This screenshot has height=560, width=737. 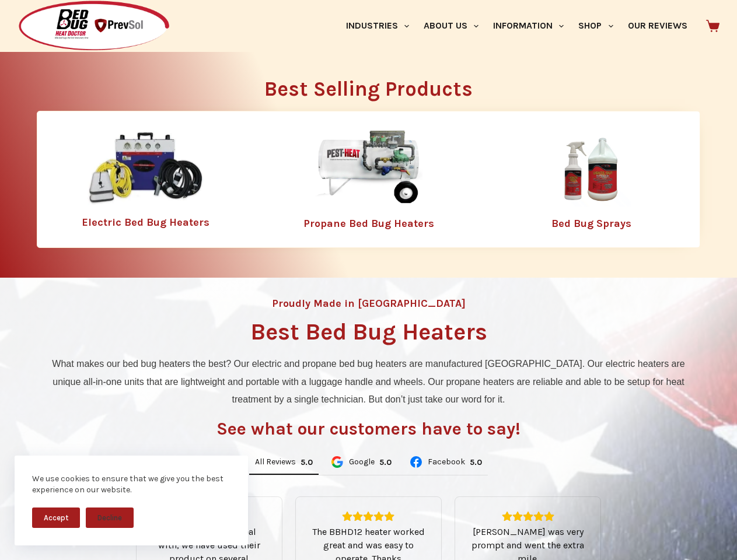 What do you see at coordinates (276, 462) in the screenshot?
I see `span: All Reviews` at bounding box center [276, 462].